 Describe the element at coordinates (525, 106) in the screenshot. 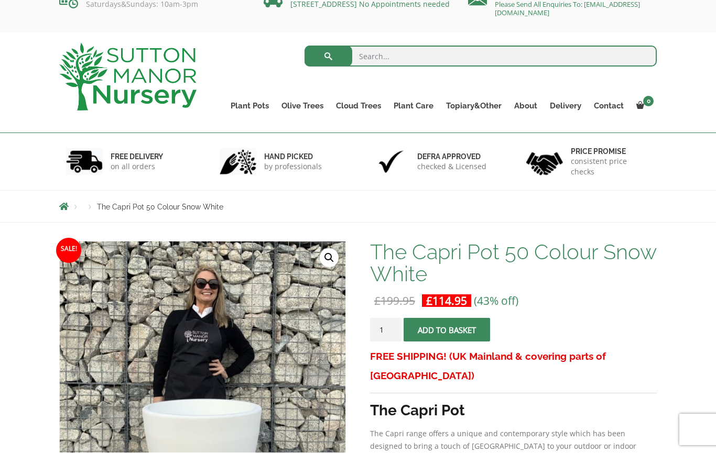

I see `a: About` at that location.